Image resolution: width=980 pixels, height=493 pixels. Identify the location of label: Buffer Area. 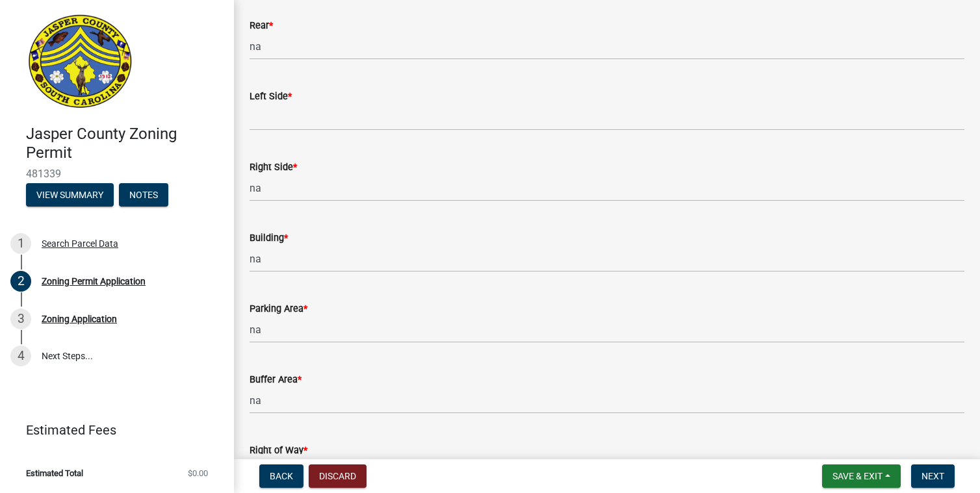
(276, 380).